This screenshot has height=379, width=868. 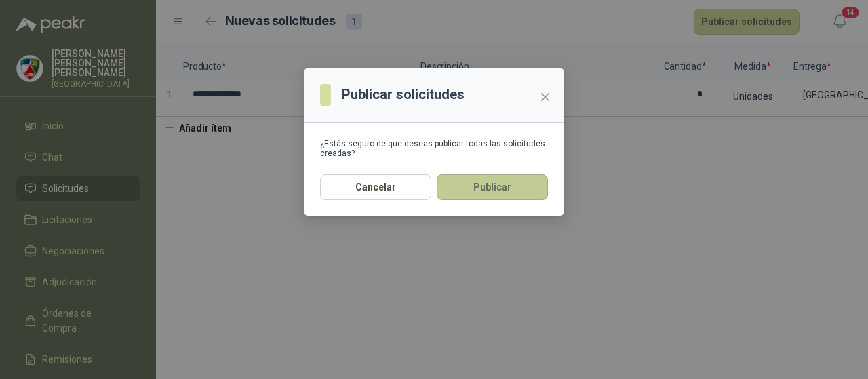 What do you see at coordinates (545, 97) in the screenshot?
I see `span: close` at bounding box center [545, 97].